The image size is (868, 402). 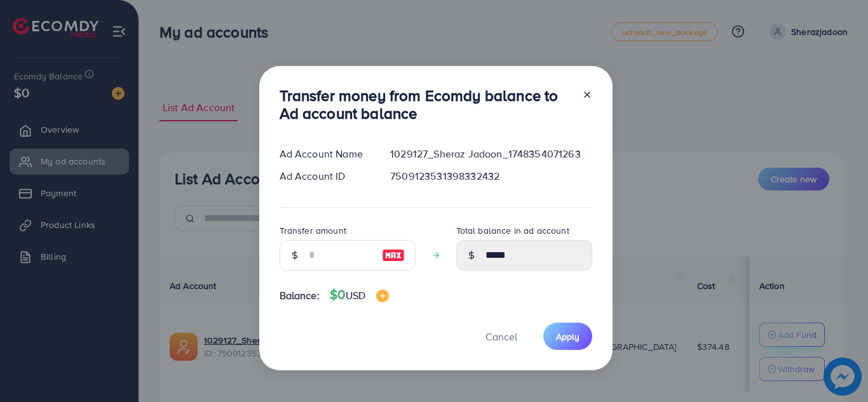 What do you see at coordinates (502, 336) in the screenshot?
I see `button: Cancel` at bounding box center [502, 336].